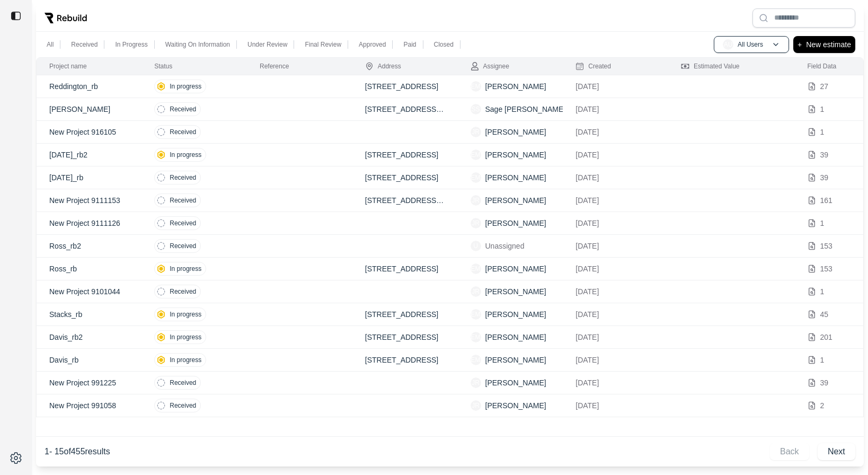 Image resolution: width=868 pixels, height=475 pixels. I want to click on p: All, so click(50, 45).